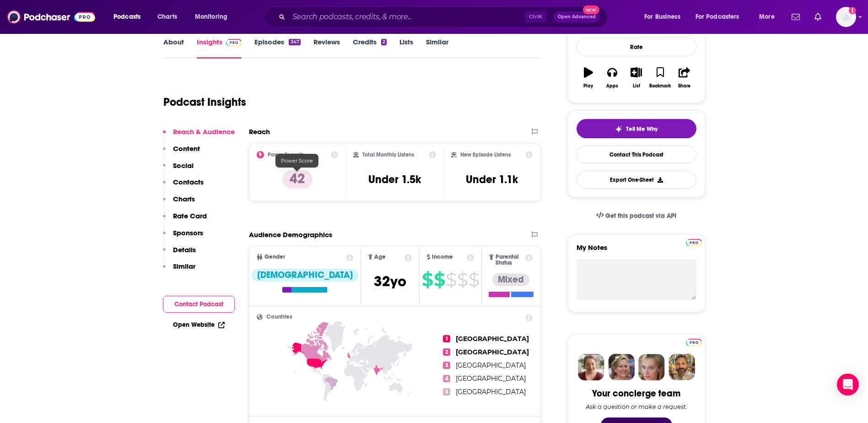  I want to click on img: tell me why sparkle, so click(619, 129).